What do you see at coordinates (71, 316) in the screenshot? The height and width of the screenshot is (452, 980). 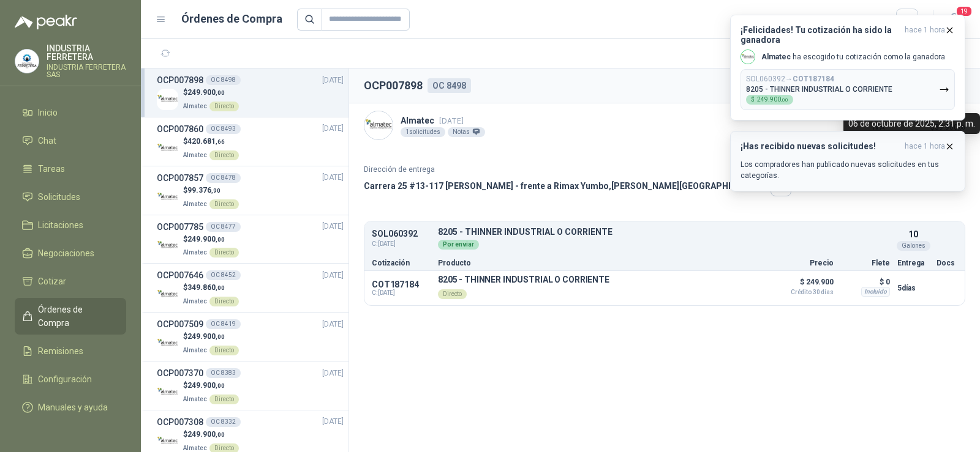 I see `a: Órdenes de Compra` at bounding box center [71, 316].